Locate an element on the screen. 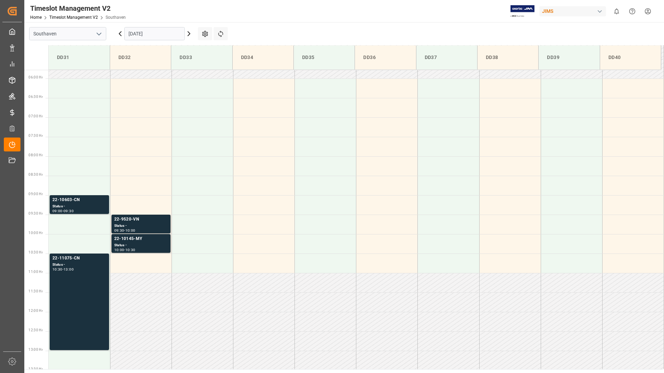 The height and width of the screenshot is (373, 664). div: 22-9520-VN is located at coordinates (141, 219).